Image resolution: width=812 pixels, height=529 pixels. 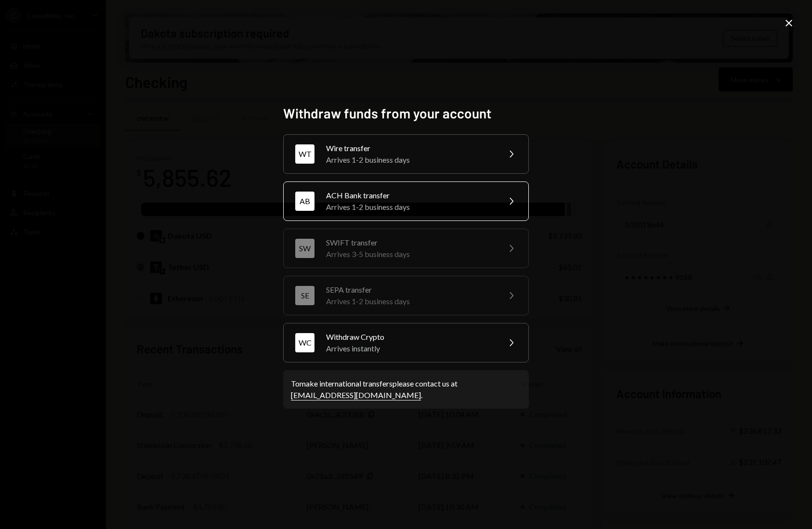 I want to click on div: Arrives instantly, so click(x=410, y=349).